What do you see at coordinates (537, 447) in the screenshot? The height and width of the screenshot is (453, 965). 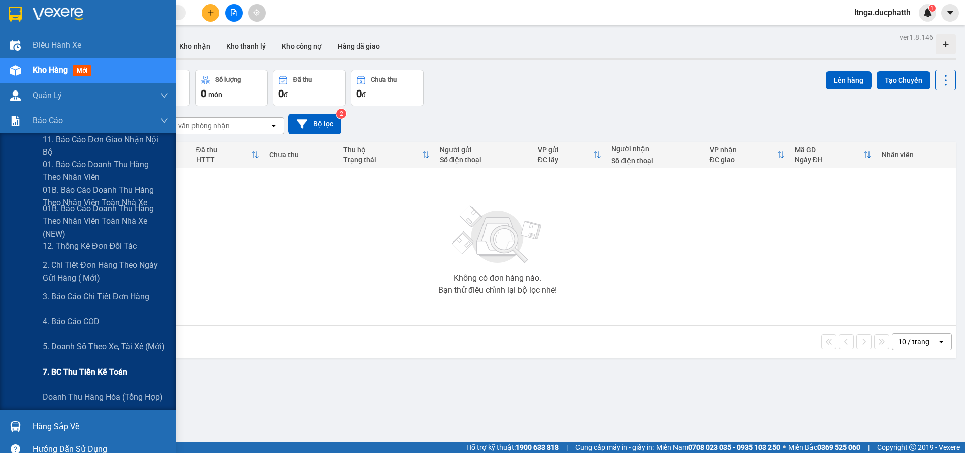 I see `strong: 1900 633 818` at bounding box center [537, 447].